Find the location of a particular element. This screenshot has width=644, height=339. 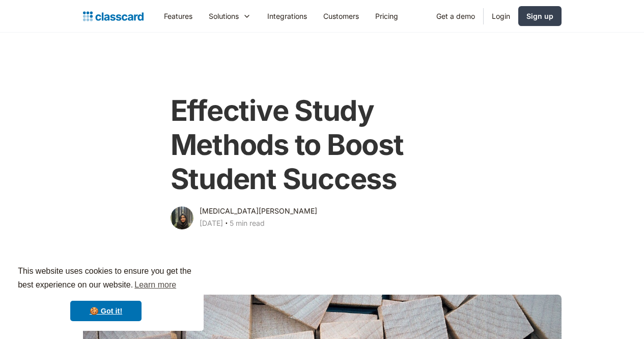

span: This website uses cookies to ensure you get the best experience on our website. is located at coordinates (105, 279).